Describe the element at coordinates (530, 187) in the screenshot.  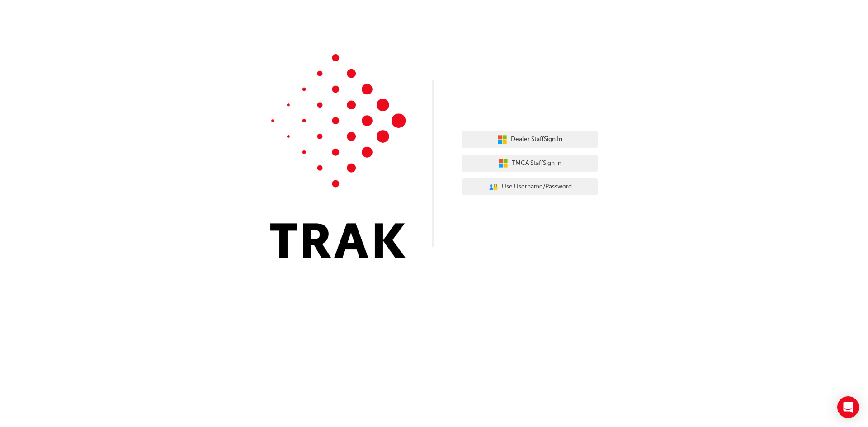
I see `button: Use Username/Password` at that location.